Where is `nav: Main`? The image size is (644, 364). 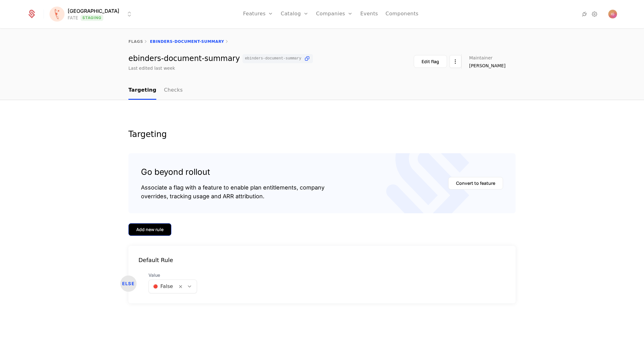
nav: Main is located at coordinates (322, 90).